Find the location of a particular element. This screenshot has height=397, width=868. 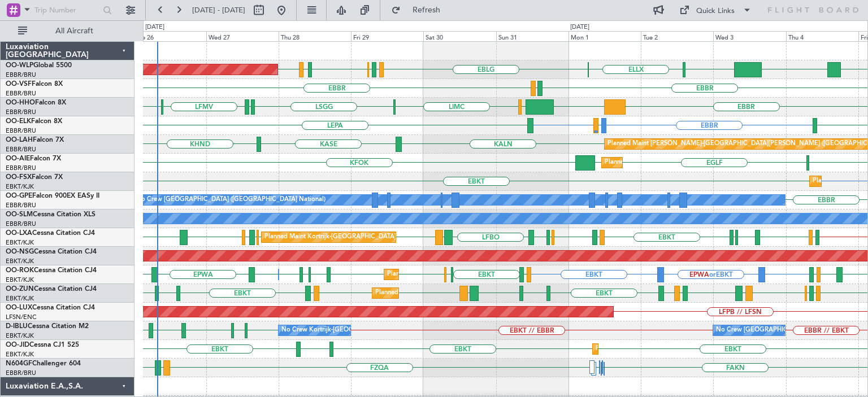

div: Quick Links is located at coordinates (715, 11).